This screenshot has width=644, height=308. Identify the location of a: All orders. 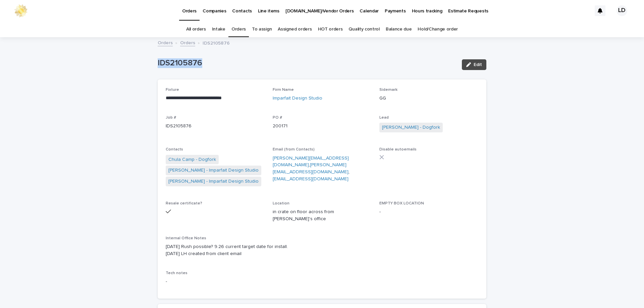
(196, 29).